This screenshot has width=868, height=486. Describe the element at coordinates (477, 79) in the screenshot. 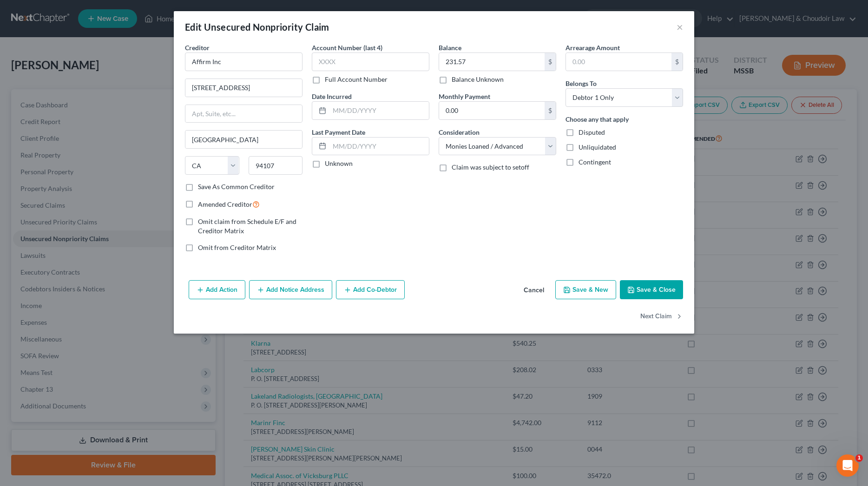

I see `label: Balance Unknown` at that location.